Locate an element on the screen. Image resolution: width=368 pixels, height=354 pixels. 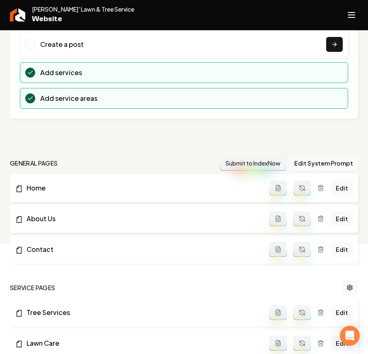
a: About Us is located at coordinates (142, 218).